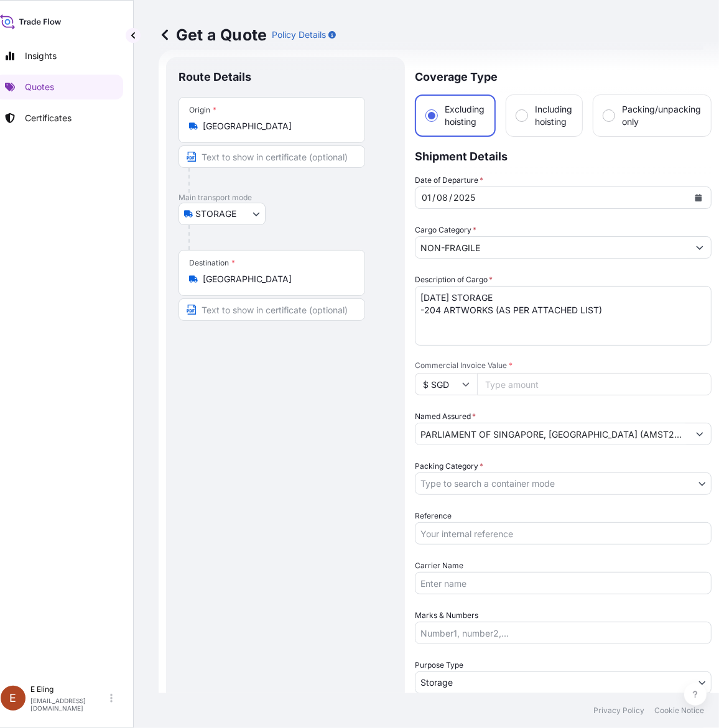 Image resolution: width=719 pixels, height=728 pixels. Describe the element at coordinates (679, 710) in the screenshot. I see `p: Cookie Notice` at that location.